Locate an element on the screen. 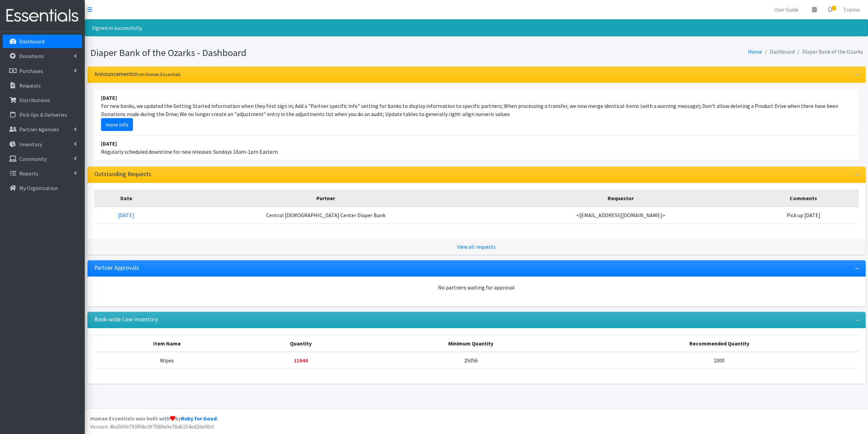 Image resolution: width=868 pixels, height=434 pixels. strong: Below minimum quantity is located at coordinates (301, 360).